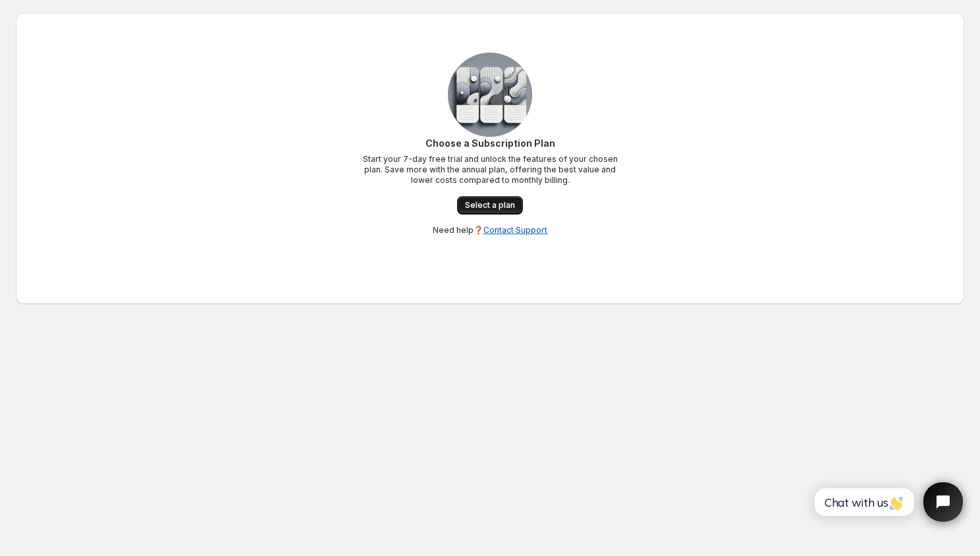 This screenshot has height=556, width=980. I want to click on p: Need help❓, so click(490, 231).